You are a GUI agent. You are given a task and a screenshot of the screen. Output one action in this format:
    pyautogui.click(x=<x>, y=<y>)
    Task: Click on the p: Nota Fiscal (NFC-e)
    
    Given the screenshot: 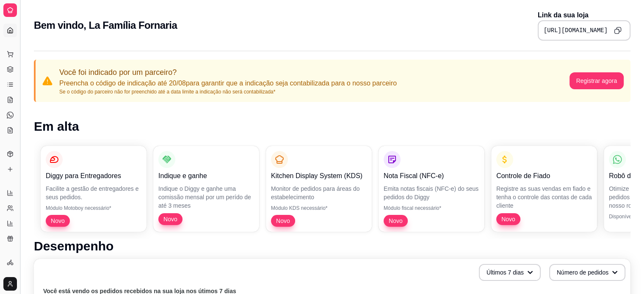 What is the action you would take?
    pyautogui.click(x=431, y=176)
    